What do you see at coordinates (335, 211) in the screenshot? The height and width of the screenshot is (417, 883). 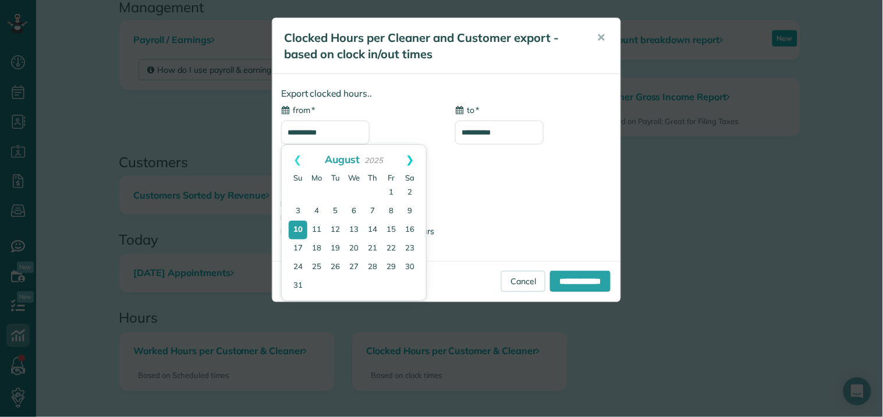 I see `a: 5` at bounding box center [335, 211].